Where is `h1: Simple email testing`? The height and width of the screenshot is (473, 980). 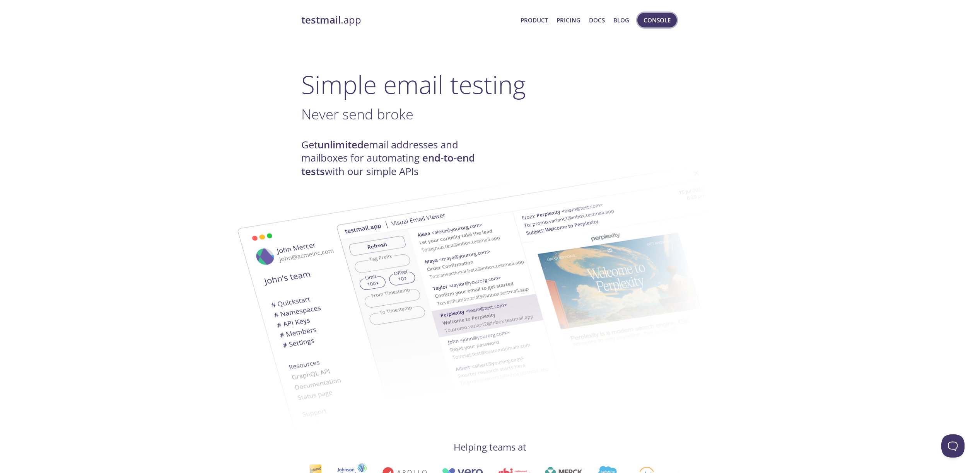 h1: Simple email testing is located at coordinates (490, 84).